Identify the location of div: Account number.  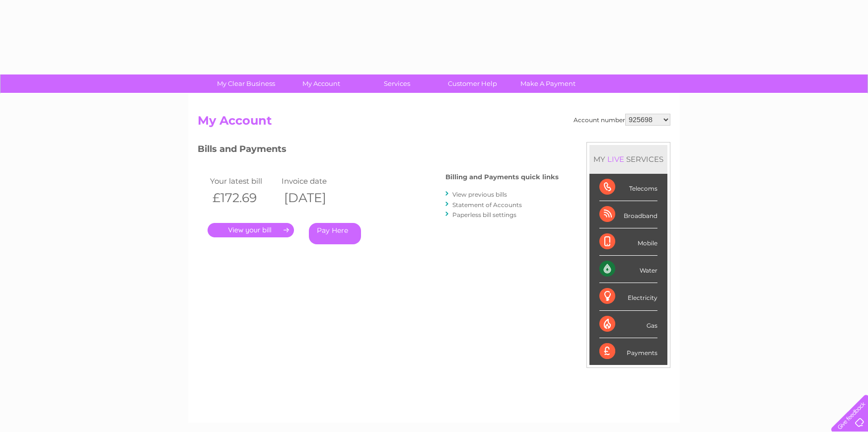
(622, 119).